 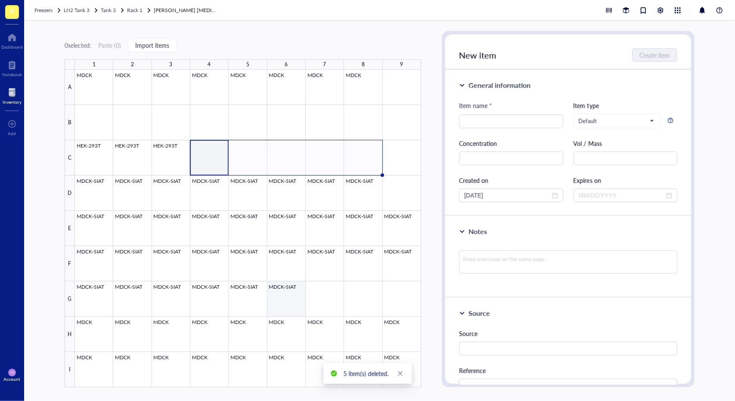 I want to click on div: 3, so click(x=171, y=65).